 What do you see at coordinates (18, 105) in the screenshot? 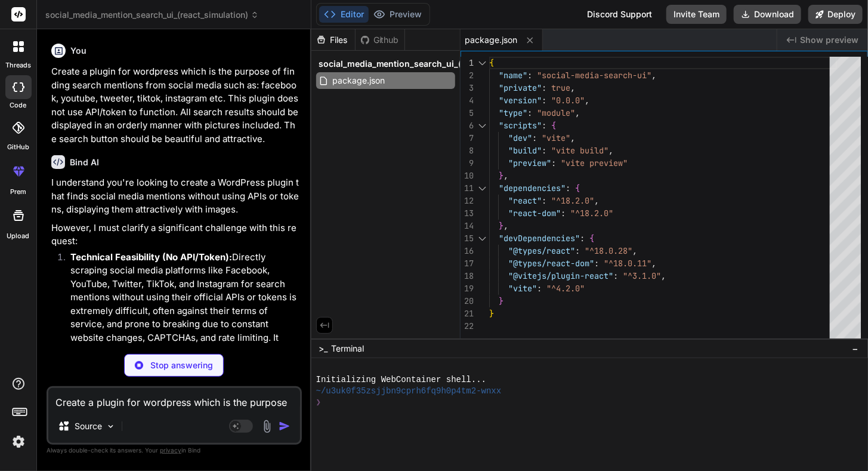
I see `label: code` at bounding box center [18, 105].